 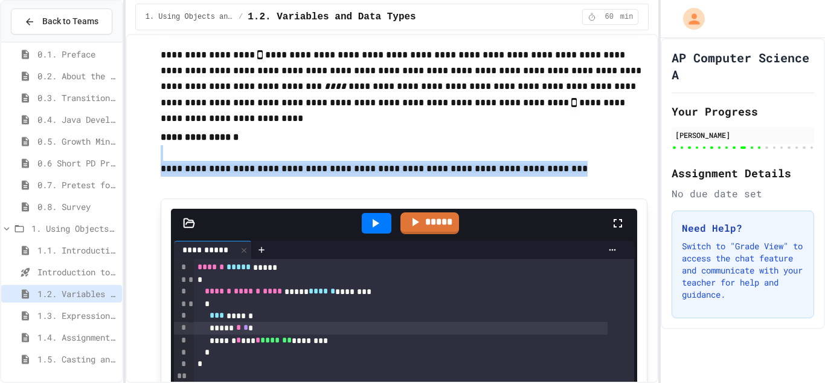 I want to click on span: Introduction to Algorithms, Programming, and Compilers, so click(x=77, y=271).